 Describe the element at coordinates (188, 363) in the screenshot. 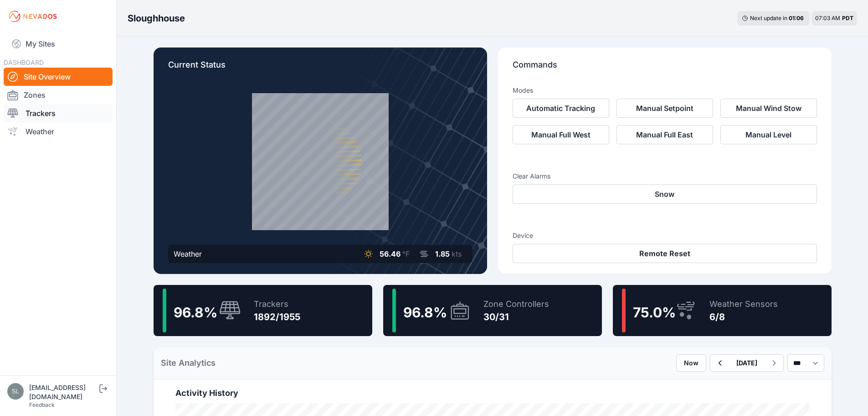

I see `h2: Site Analytics` at that location.